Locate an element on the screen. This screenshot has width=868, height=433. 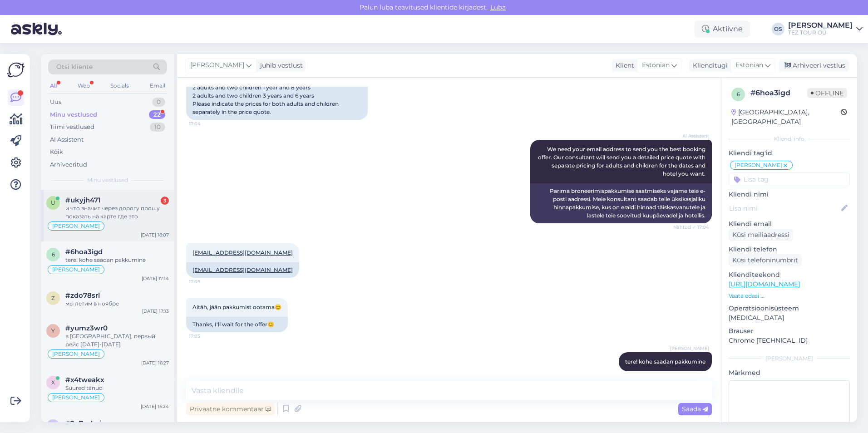
p: Operatsioonisüsteem is located at coordinates (789, 308).